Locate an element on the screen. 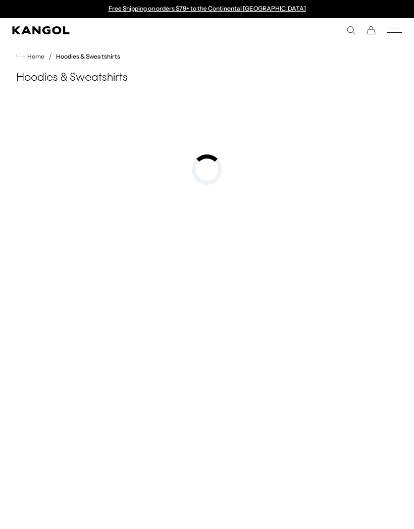  div: Announcement is located at coordinates (207, 9).